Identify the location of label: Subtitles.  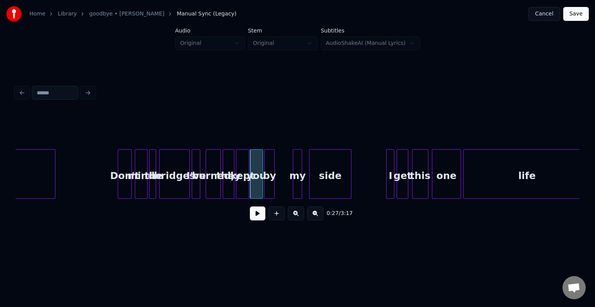
(370, 31).